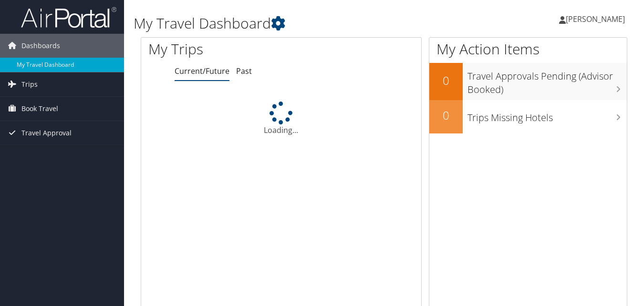  Describe the element at coordinates (47, 133) in the screenshot. I see `span: Travel Approval` at that location.